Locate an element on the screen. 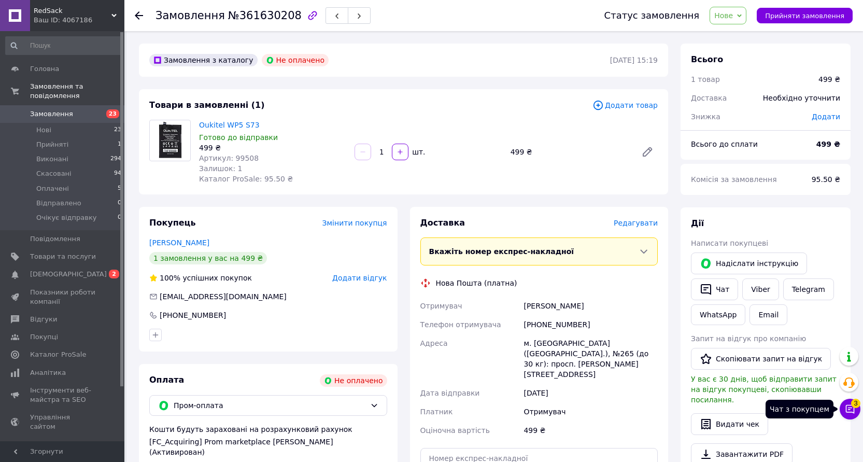 The width and height of the screenshot is (863, 462). span: Відгуки is located at coordinates (44, 319).